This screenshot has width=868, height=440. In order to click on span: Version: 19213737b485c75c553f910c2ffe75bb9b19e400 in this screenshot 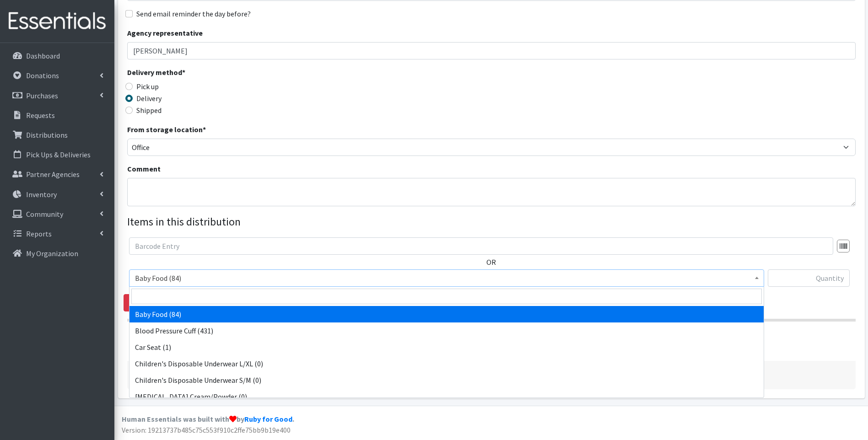, I will do `click(206, 430)`.